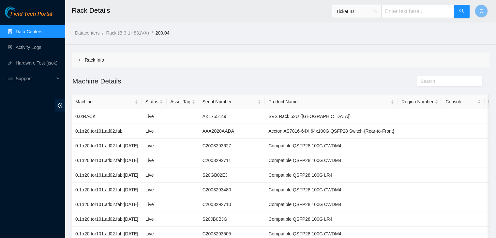  What do you see at coordinates (232, 204) in the screenshot?
I see `td: C2003292710` at bounding box center [232, 204].